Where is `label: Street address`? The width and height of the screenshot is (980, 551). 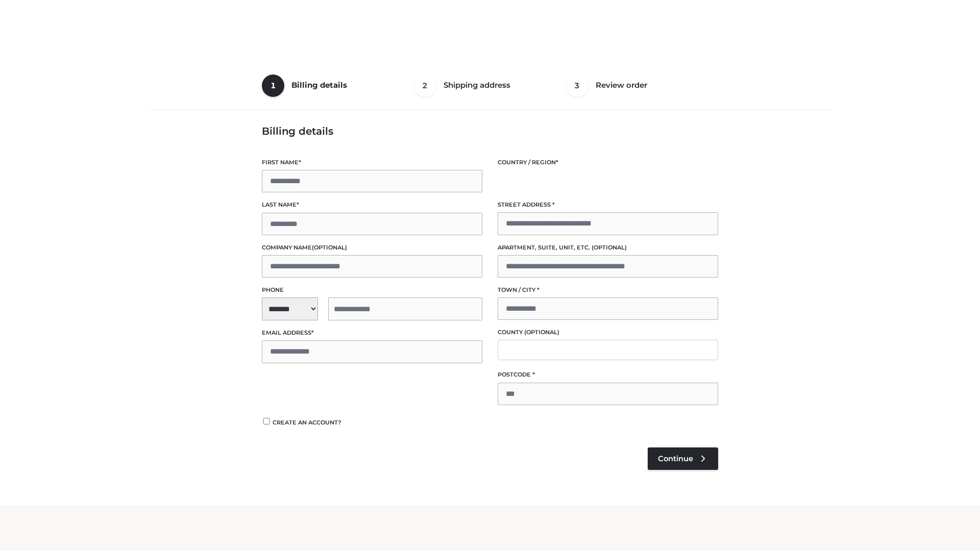
label: Street address is located at coordinates (608, 204).